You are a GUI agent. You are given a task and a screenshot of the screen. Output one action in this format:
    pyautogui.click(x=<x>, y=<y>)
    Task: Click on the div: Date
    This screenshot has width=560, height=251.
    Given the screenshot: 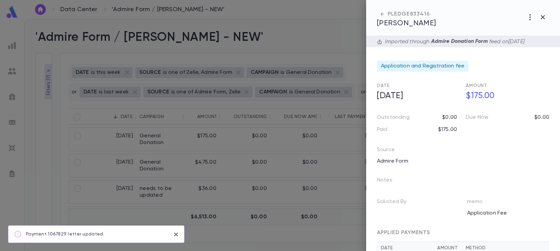 What is the action you would take?
    pyautogui.click(x=409, y=248)
    